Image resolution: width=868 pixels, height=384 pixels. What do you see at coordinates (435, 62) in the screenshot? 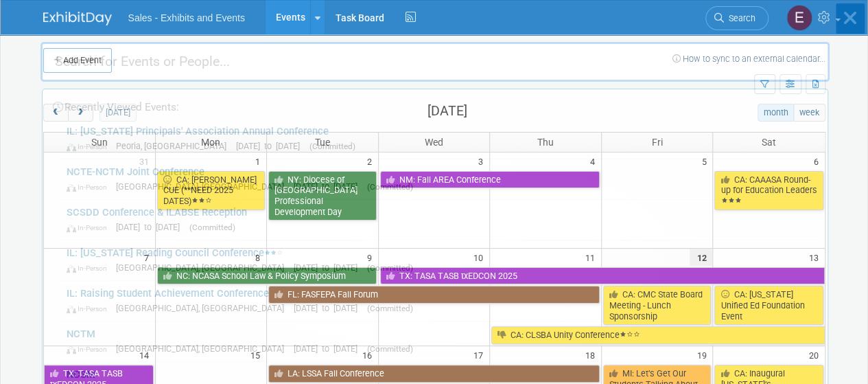
I see `input: Search for Events or People...` at bounding box center [435, 62].